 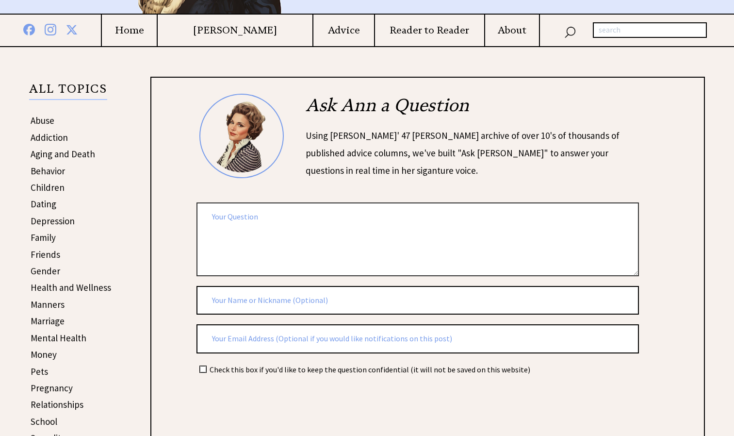 What do you see at coordinates (58, 338) in the screenshot?
I see `a: Mental Health` at bounding box center [58, 338].